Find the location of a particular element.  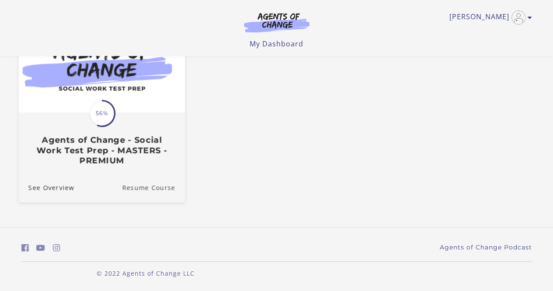

img: Agents of Change Logo is located at coordinates (277, 22).